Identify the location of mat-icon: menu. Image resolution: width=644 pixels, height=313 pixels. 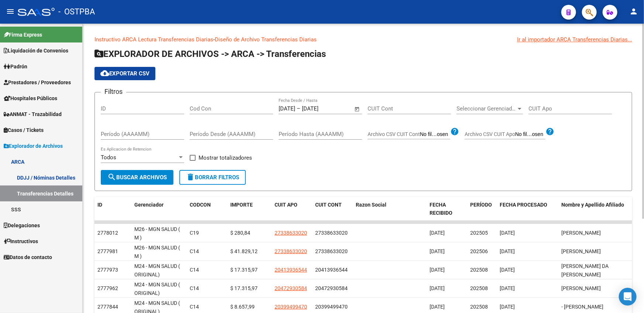
(11, 12).